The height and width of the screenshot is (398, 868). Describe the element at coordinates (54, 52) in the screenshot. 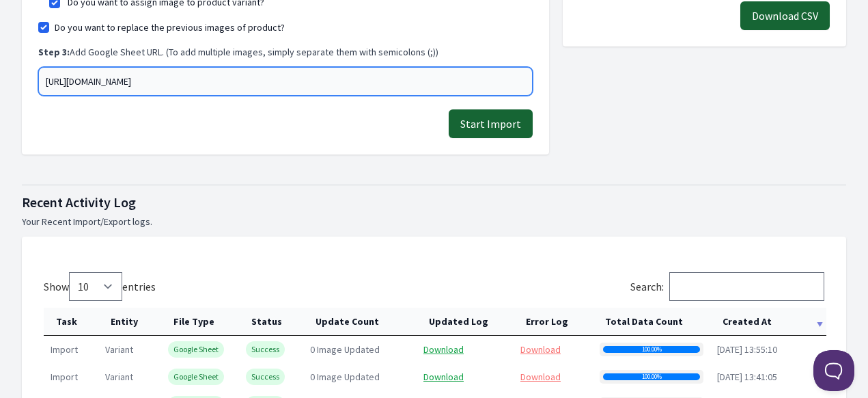

I see `b: Step 3:` at that location.